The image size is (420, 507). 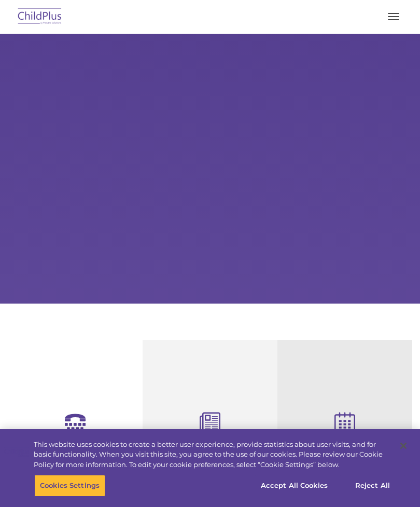 What do you see at coordinates (40, 17) in the screenshot?
I see `img: ChildPlus by Procare Solutions` at bounding box center [40, 17].